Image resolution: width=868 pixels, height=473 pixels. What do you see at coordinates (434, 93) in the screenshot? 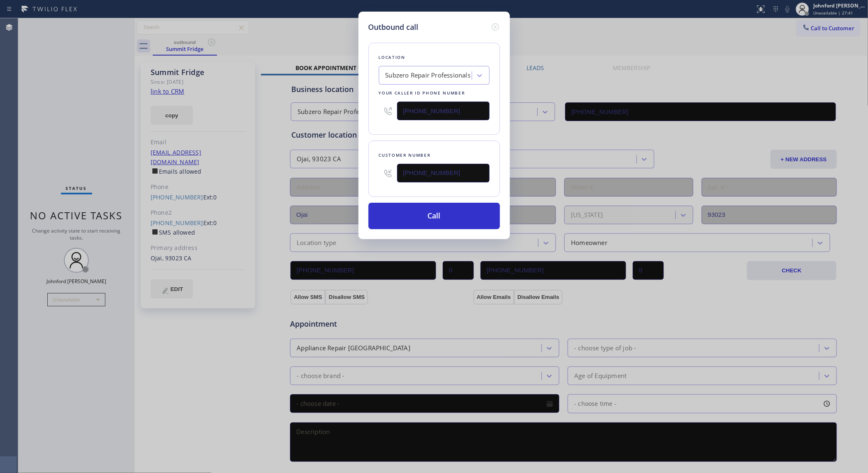
I see `div: Your caller id phone number` at bounding box center [434, 93].